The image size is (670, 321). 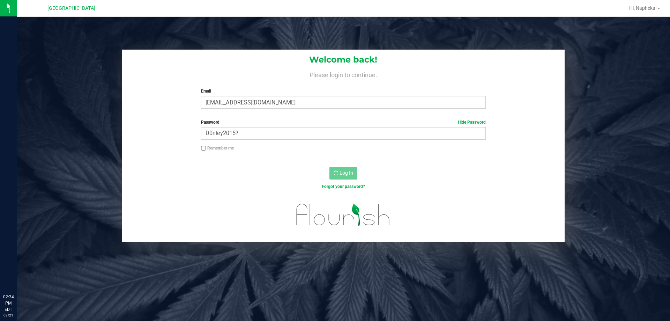 I want to click on a: Hide Password, so click(x=472, y=122).